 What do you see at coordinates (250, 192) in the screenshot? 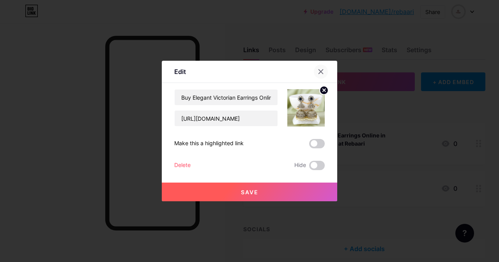
I see `button: Save` at bounding box center [250, 192].